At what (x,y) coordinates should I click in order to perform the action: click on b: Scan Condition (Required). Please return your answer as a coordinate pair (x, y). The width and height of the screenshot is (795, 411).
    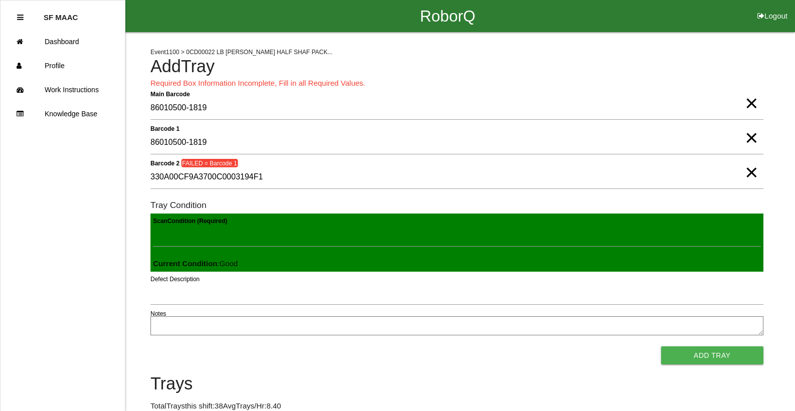
    Looking at the image, I should click on (190, 221).